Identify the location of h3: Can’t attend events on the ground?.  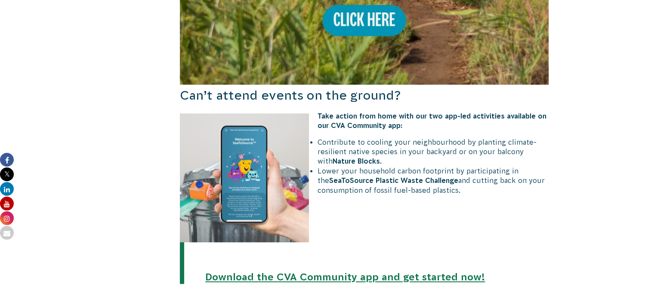
(364, 95).